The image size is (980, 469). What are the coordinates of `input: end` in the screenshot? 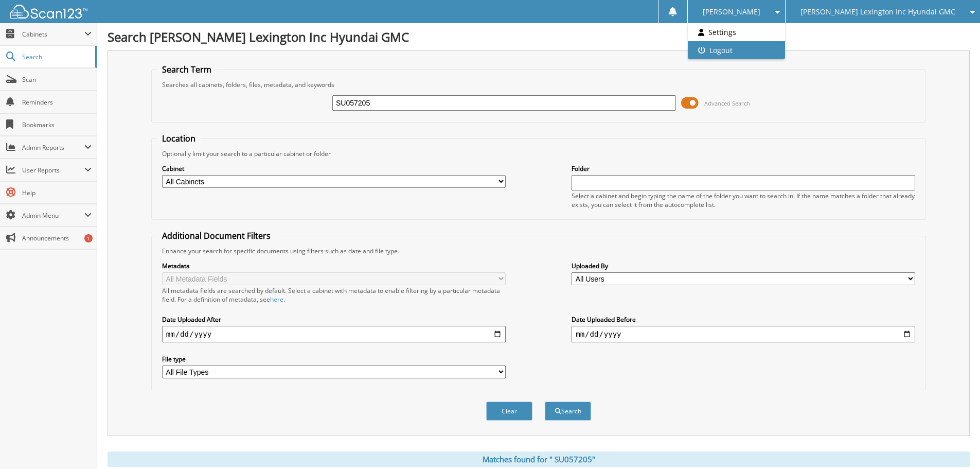 It's located at (743, 334).